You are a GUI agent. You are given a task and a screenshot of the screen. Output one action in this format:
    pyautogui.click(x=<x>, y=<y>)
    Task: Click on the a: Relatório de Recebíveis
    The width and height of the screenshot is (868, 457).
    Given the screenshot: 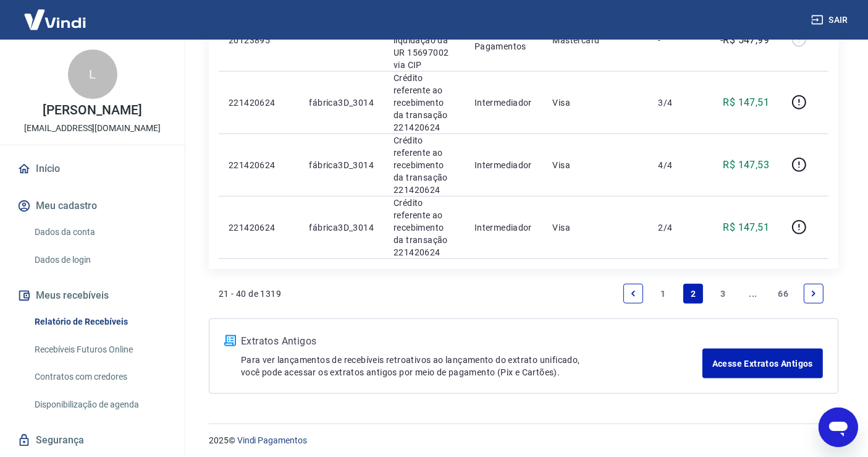 What is the action you would take?
    pyautogui.click(x=99, y=321)
    